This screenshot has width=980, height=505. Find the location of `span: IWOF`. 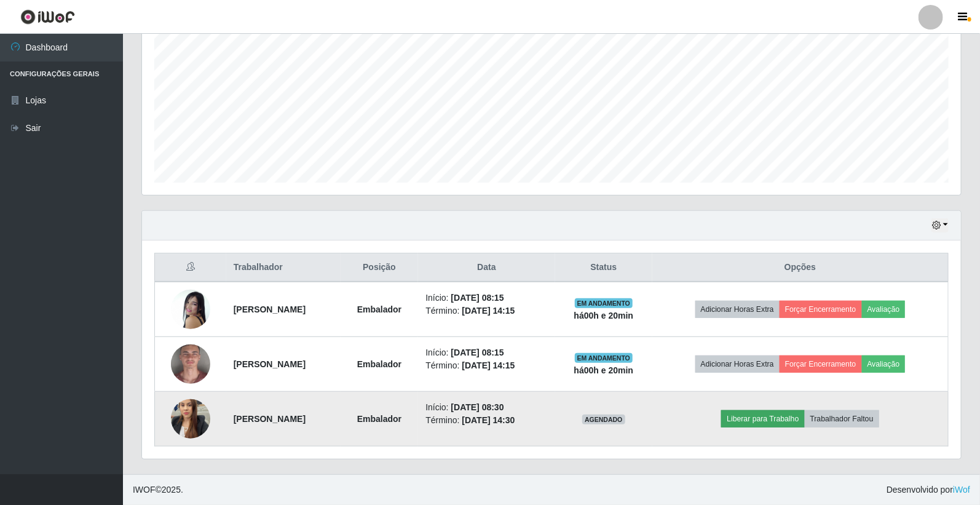

span: IWOF is located at coordinates (144, 490).